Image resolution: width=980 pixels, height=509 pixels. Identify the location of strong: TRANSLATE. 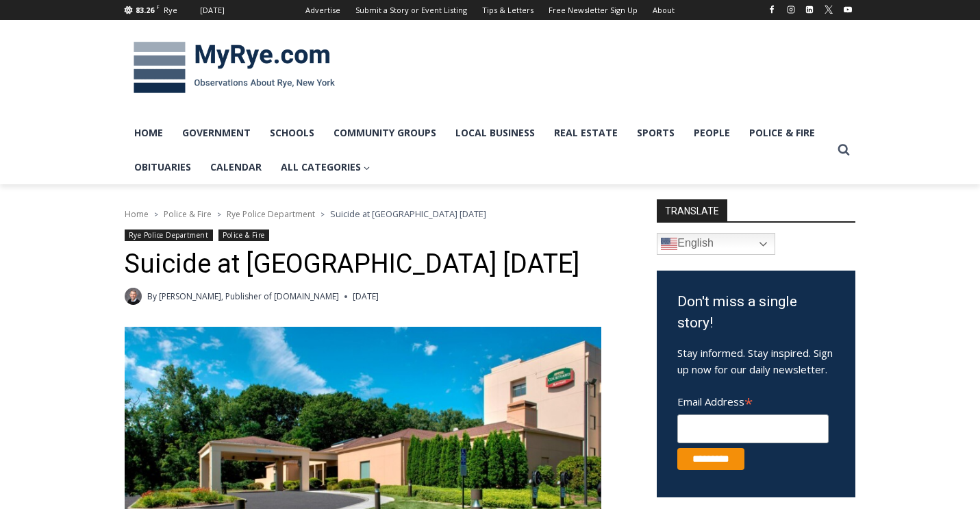
(692, 210).